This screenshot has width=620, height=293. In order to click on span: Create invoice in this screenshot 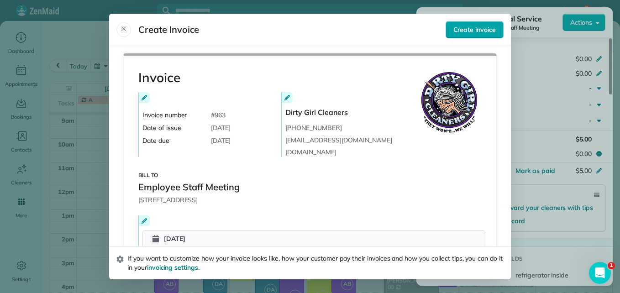, I will do `click(474, 30)`.